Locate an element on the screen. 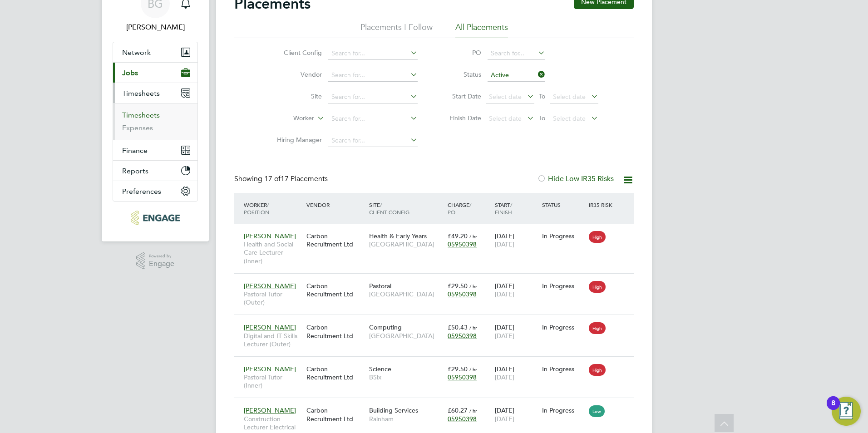 Image resolution: width=868 pixels, height=433 pixels. div: Timesheets is located at coordinates (156, 121).